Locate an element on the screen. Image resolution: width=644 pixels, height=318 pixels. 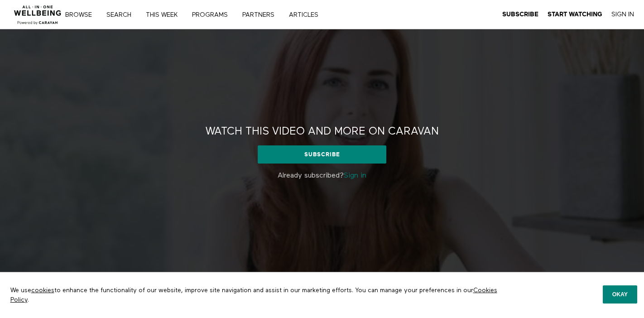
nav: Primary is located at coordinates (204, 15).